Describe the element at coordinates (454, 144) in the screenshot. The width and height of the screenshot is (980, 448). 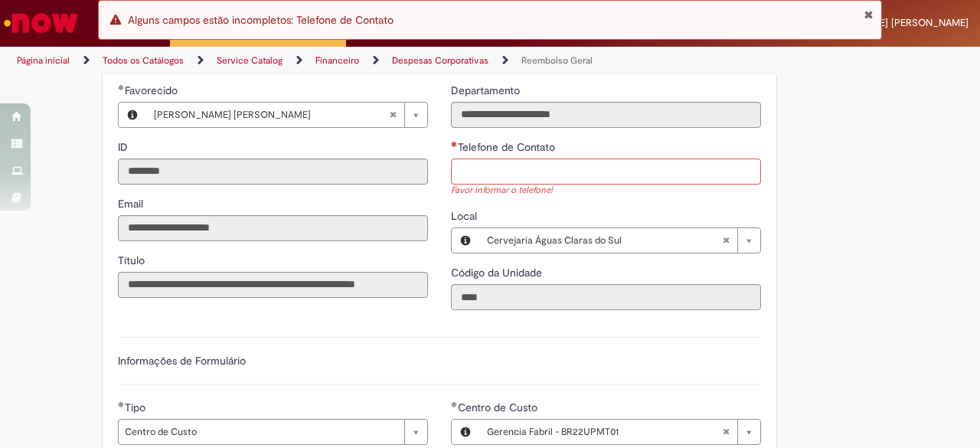
I see `span: Necessários` at that location.